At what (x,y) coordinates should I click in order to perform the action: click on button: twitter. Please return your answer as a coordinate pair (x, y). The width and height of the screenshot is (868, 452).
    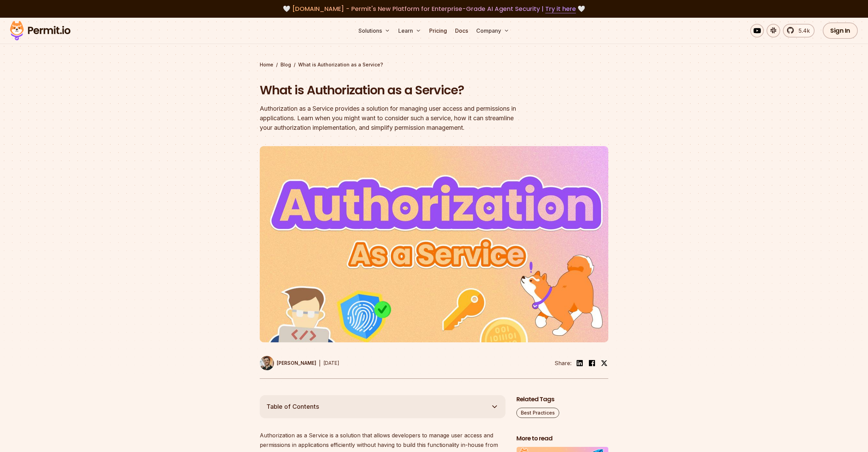
    Looking at the image, I should click on (605, 363).